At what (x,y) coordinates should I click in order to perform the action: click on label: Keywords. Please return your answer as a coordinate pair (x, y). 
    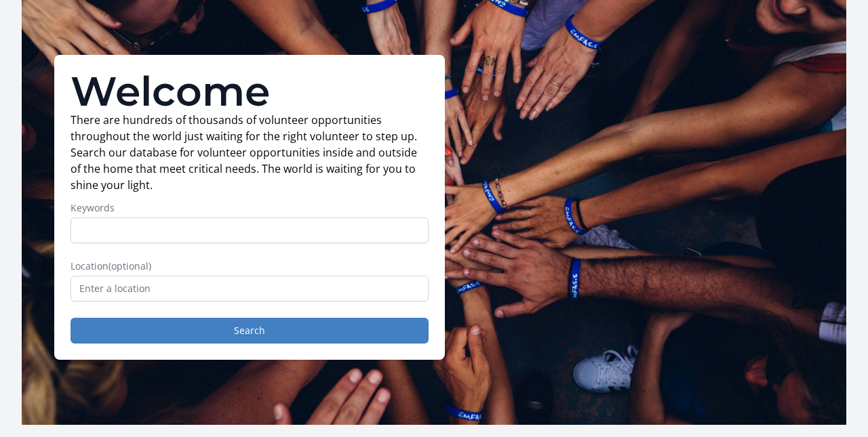
    Looking at the image, I should click on (250, 208).